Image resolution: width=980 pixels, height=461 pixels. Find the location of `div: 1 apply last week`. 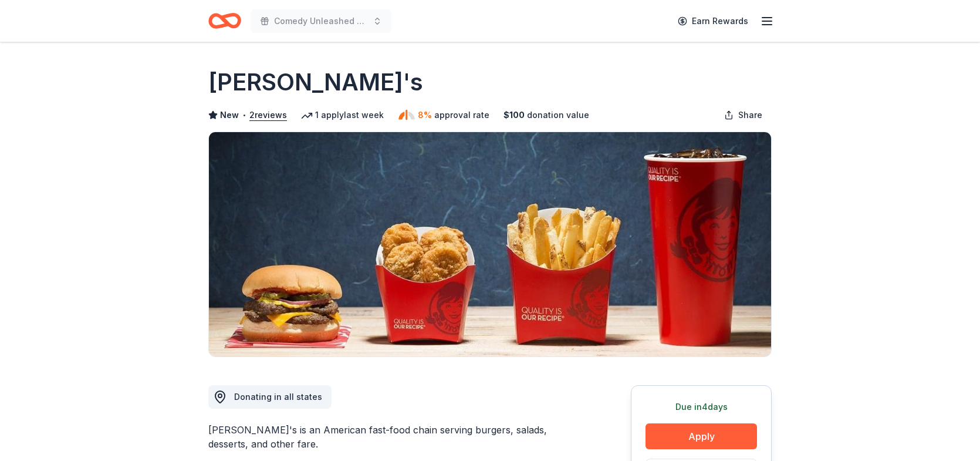

div: 1 apply last week is located at coordinates (342, 115).